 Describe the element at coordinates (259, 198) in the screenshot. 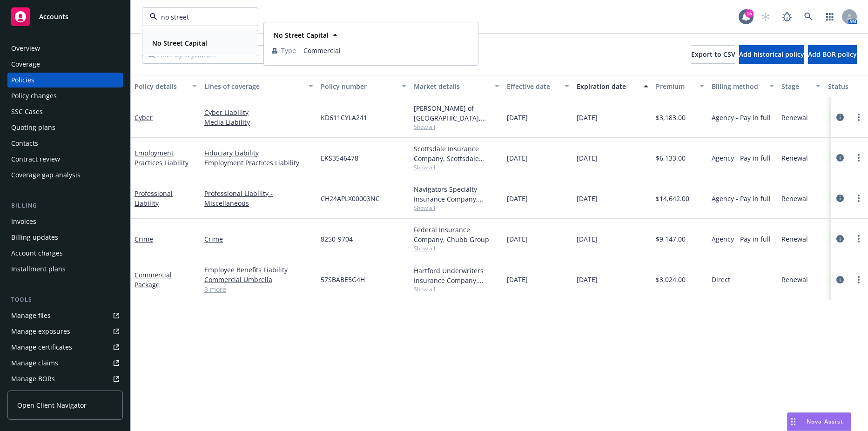

I see `a: Professional Liability - Miscellaneous` at that location.